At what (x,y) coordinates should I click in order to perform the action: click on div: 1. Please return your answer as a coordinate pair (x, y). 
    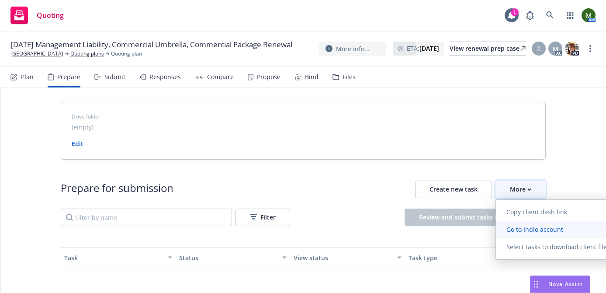
    Looking at the image, I should click on (515, 12).